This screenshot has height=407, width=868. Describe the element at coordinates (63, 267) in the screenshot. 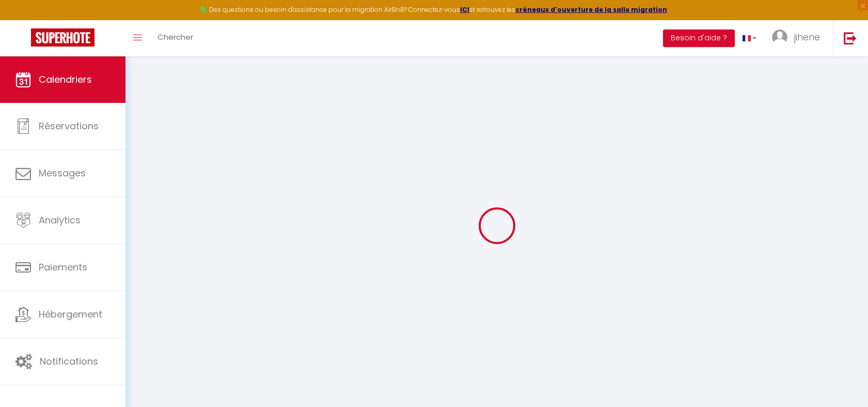

I see `span: Paiements` at that location.